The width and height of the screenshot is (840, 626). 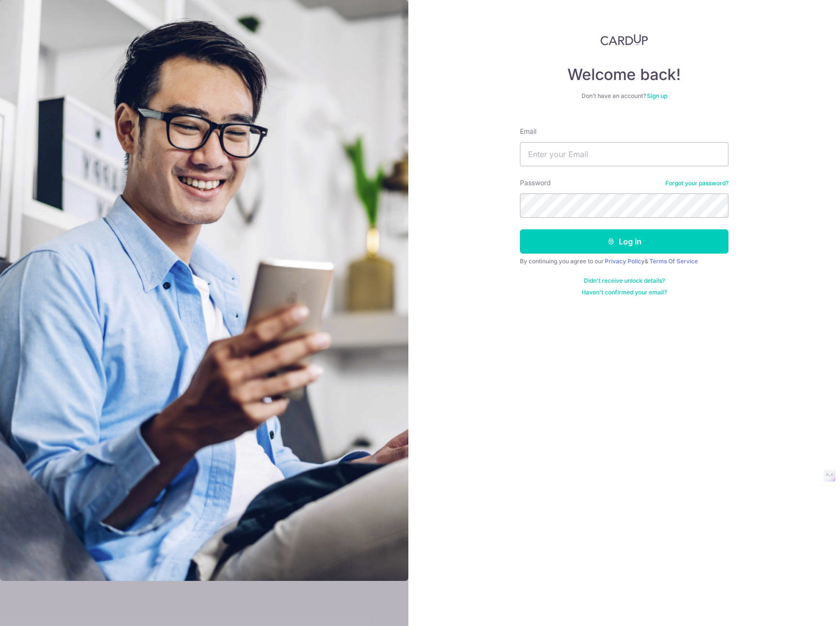 I want to click on div: Don’t have an account?, so click(x=624, y=96).